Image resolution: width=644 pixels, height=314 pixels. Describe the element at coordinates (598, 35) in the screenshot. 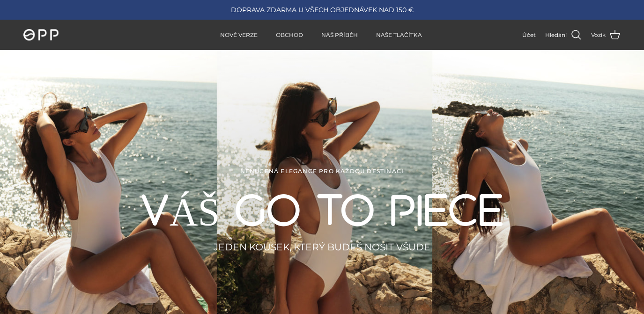

I see `span: Vozík` at that location.